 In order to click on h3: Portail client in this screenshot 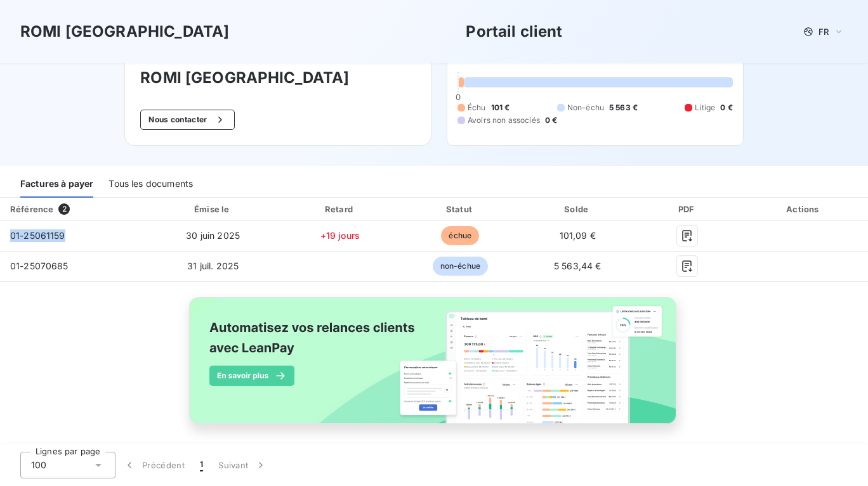, I will do `click(514, 32)`.